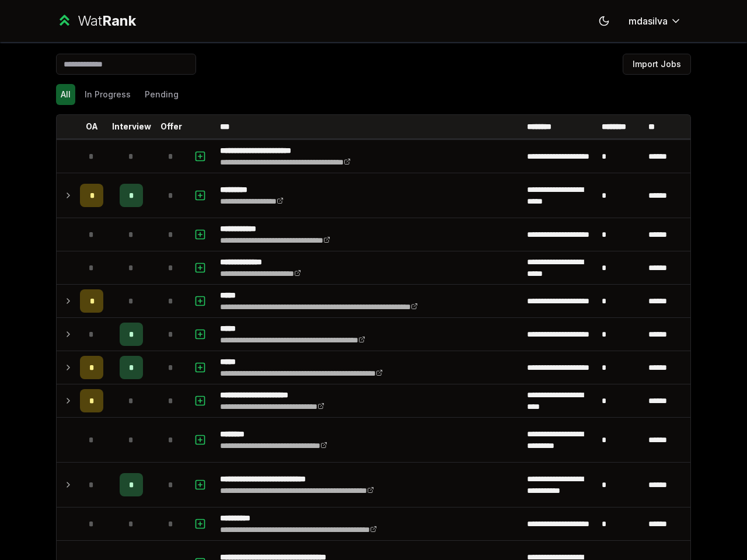  Describe the element at coordinates (657, 64) in the screenshot. I see `button: Import Jobs` at that location.